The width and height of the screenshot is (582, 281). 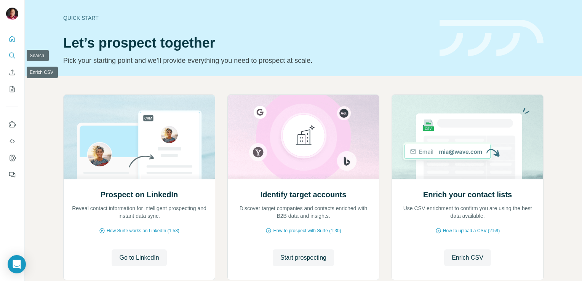 What do you see at coordinates (307, 231) in the screenshot?
I see `span: How to prospect with Surfe (1:30)` at bounding box center [307, 231].